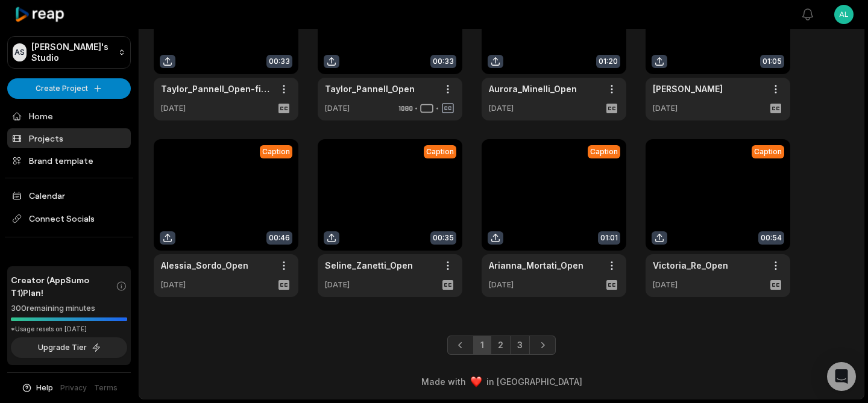 The image size is (868, 403). What do you see at coordinates (105, 388) in the screenshot?
I see `a: Terms` at bounding box center [105, 388].